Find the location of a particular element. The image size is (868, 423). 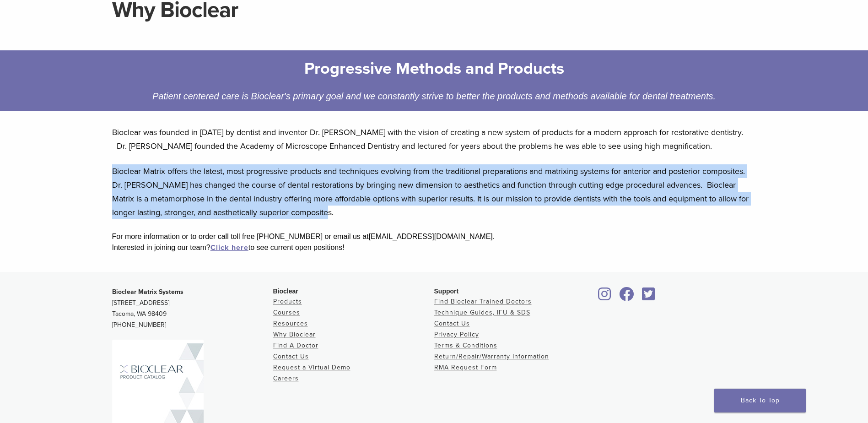

a: Technique Guides, IFU & SDS is located at coordinates (482, 312).